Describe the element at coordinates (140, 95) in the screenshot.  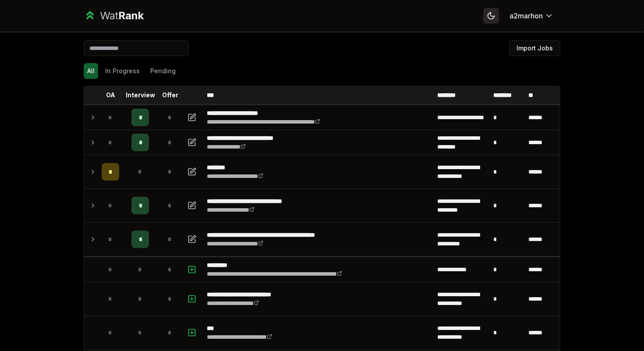
I see `p: Interview` at that location.